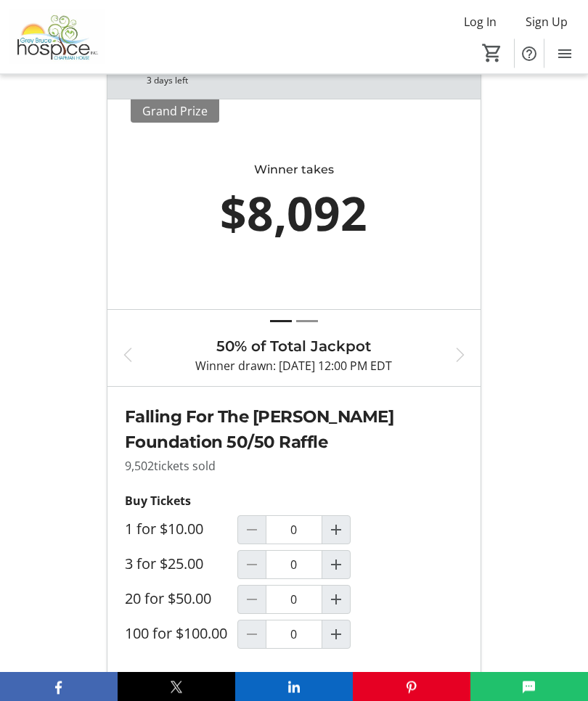 The image size is (588, 701). What do you see at coordinates (56, 37) in the screenshot?
I see `img: Grey Bruce Hospice's Logo` at bounding box center [56, 37].